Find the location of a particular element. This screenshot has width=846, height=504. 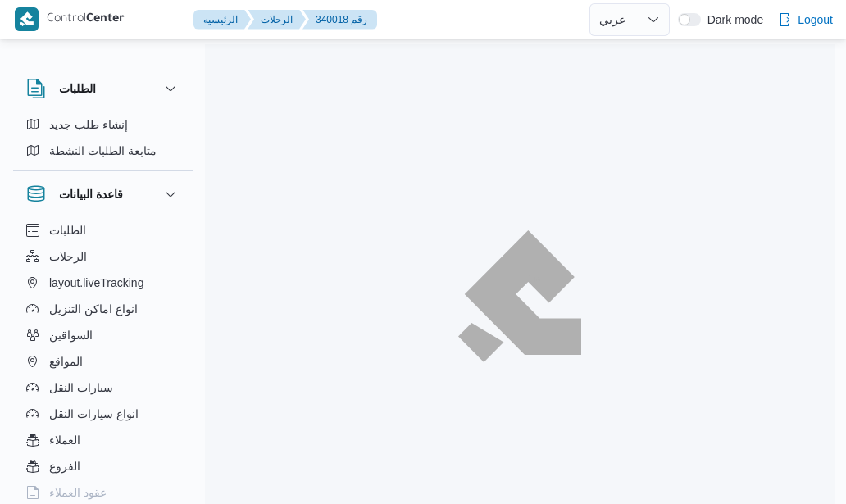

span: الرحلات is located at coordinates (68, 257).